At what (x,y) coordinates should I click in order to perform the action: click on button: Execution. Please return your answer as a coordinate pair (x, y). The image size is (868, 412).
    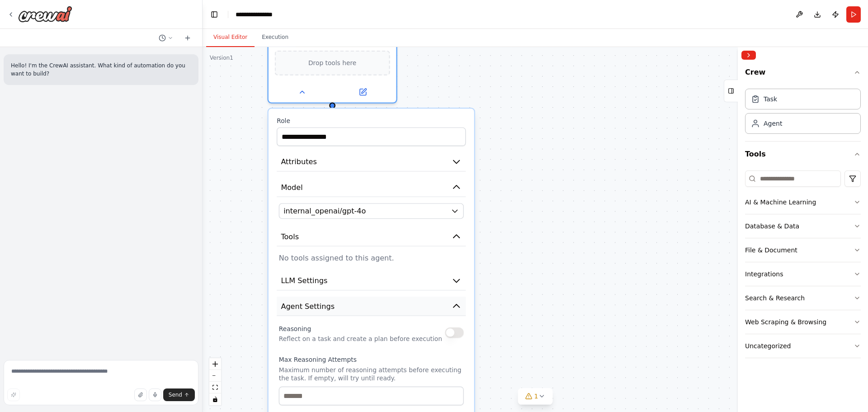
    Looking at the image, I should click on (275, 38).